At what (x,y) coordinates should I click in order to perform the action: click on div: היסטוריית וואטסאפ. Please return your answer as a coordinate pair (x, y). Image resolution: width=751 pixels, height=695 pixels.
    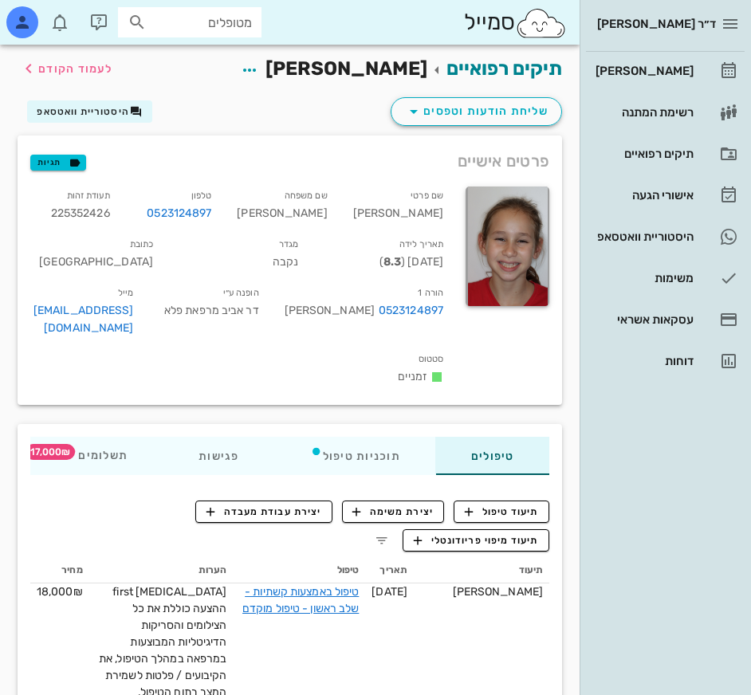
    Looking at the image, I should click on (642, 237).